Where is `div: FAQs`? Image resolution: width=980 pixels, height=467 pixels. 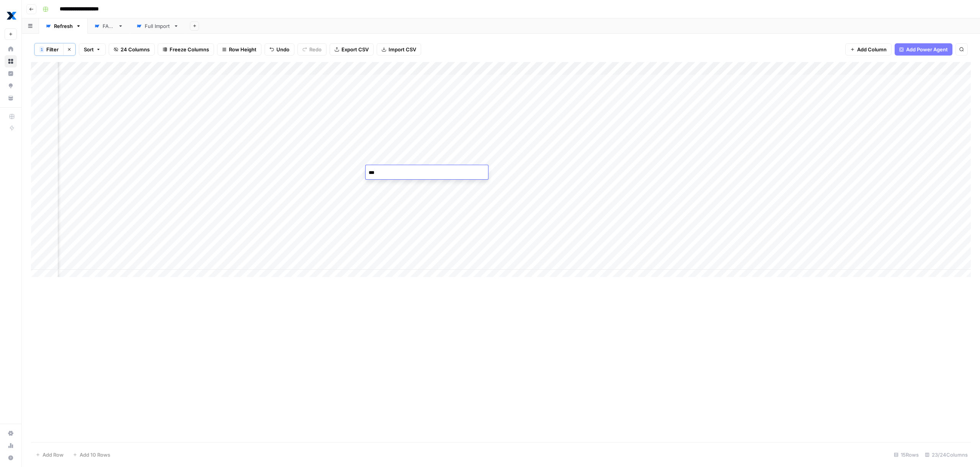
div: FAQs is located at coordinates (109, 26).